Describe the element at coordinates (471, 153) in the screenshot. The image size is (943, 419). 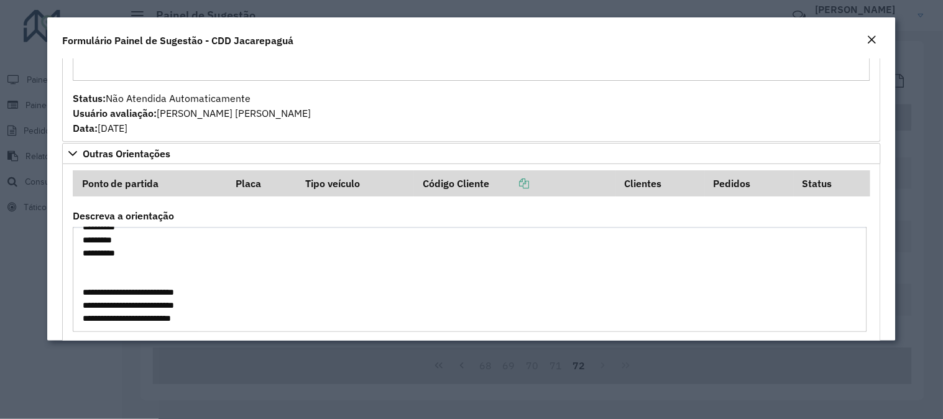
I see `a: Outras Orientações` at that location.